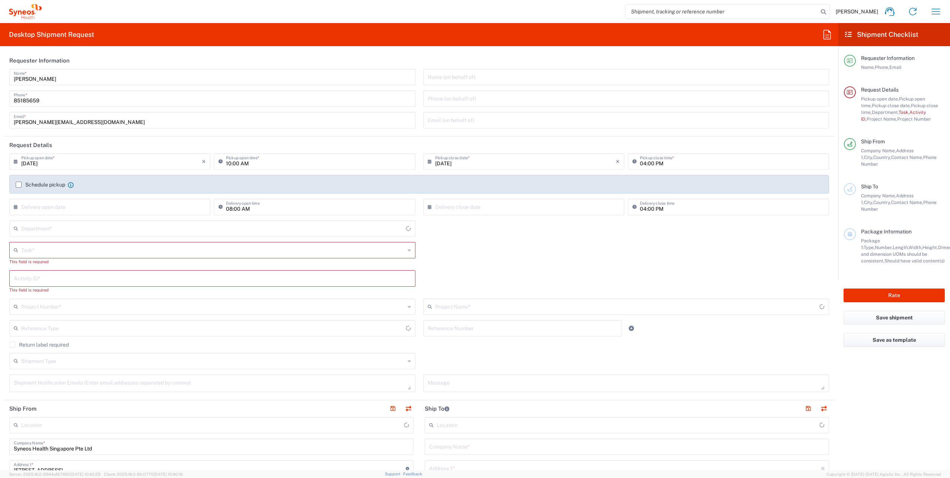 The image size is (950, 478). I want to click on a: Support, so click(394, 474).